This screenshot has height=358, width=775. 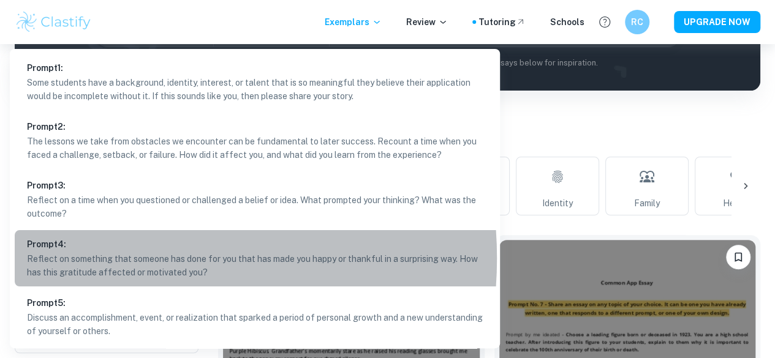 I want to click on p: Discuss an accomplishment, event, or realization that sparked a period of personal growth and a n..., so click(x=259, y=325).